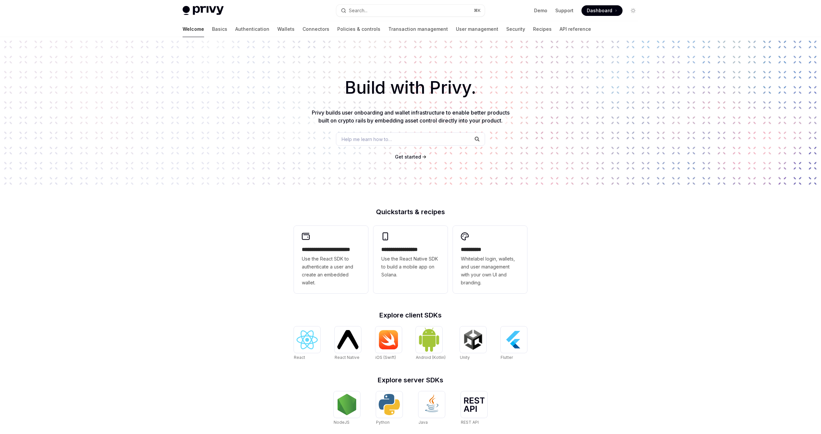 The image size is (821, 434). Describe the element at coordinates (432, 405) in the screenshot. I see `img: Java` at that location.